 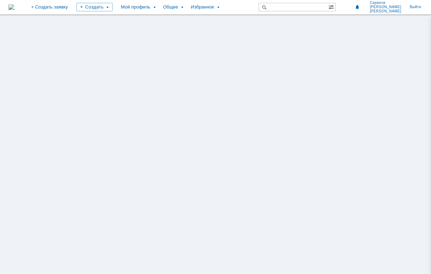 I want to click on div: Создать, so click(x=95, y=7).